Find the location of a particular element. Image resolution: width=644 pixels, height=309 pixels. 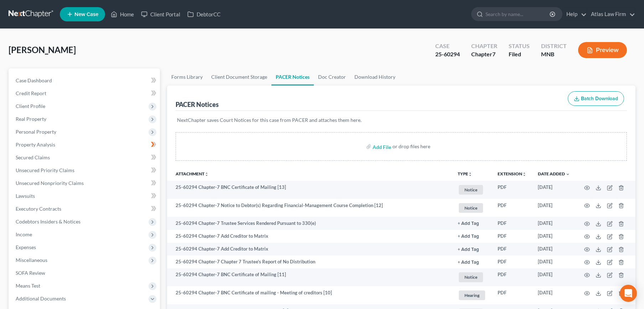

a: Help is located at coordinates (574, 14).